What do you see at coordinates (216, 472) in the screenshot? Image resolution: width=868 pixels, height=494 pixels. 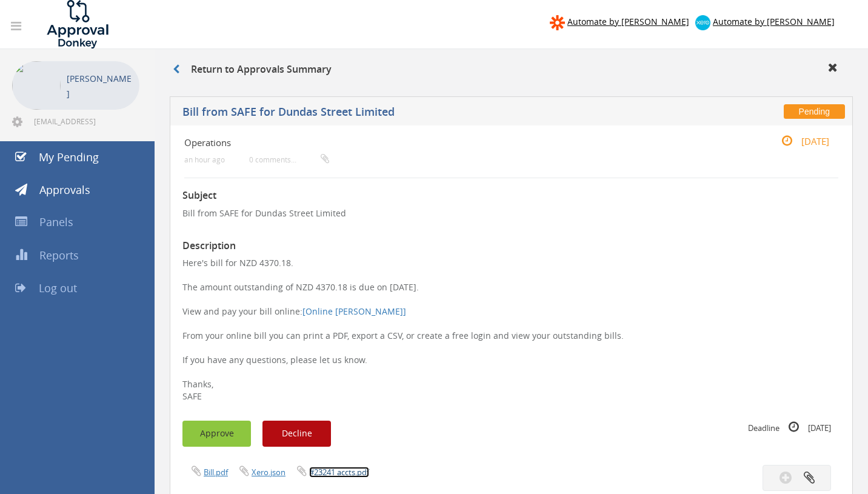 I see `a: Bill.pdf` at bounding box center [216, 472].